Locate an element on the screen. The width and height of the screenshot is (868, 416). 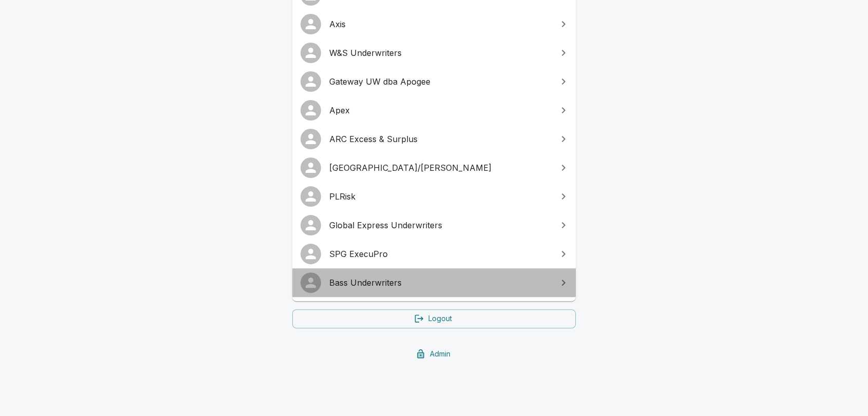
a: ARC Excess & Surplus is located at coordinates (434, 139).